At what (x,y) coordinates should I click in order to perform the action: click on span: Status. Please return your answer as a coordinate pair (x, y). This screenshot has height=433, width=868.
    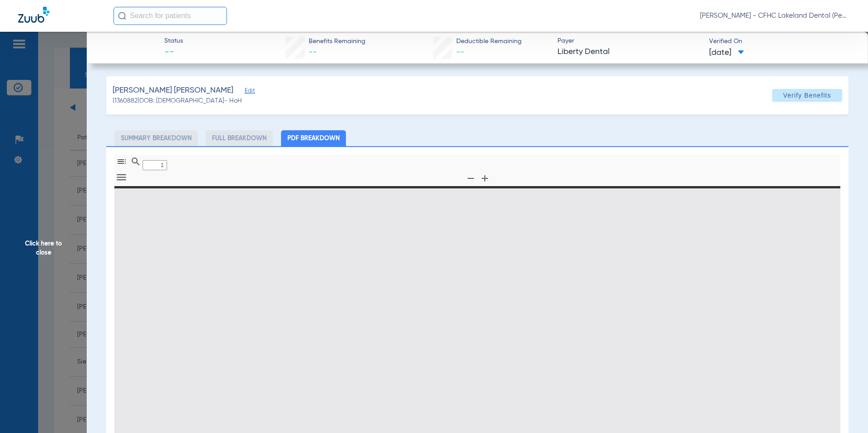
    Looking at the image, I should click on (174, 41).